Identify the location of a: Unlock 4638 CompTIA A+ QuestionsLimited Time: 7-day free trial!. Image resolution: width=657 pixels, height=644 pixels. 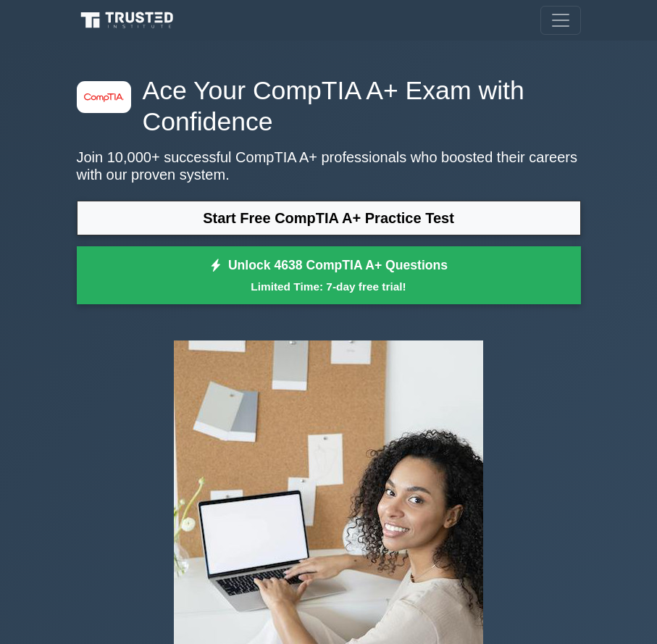
(328, 275).